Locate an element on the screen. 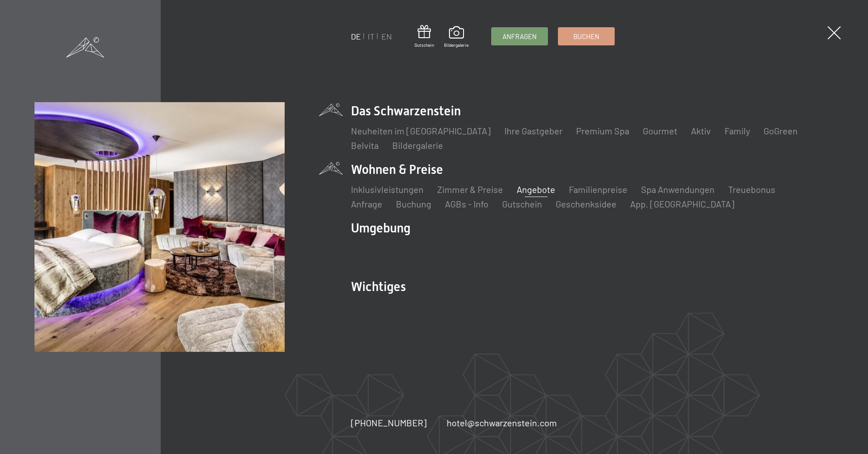  a: GoGreen is located at coordinates (781, 130).